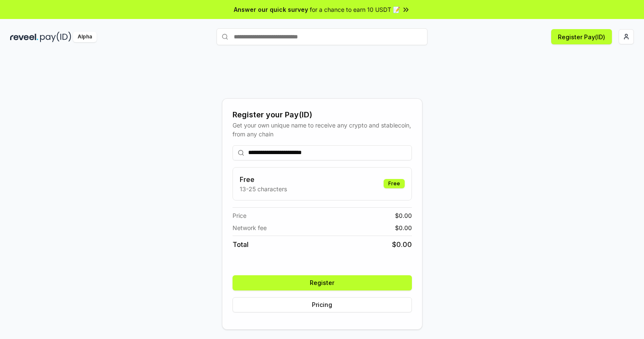 The image size is (644, 339). What do you see at coordinates (241, 244) in the screenshot?
I see `span: Total` at bounding box center [241, 244].